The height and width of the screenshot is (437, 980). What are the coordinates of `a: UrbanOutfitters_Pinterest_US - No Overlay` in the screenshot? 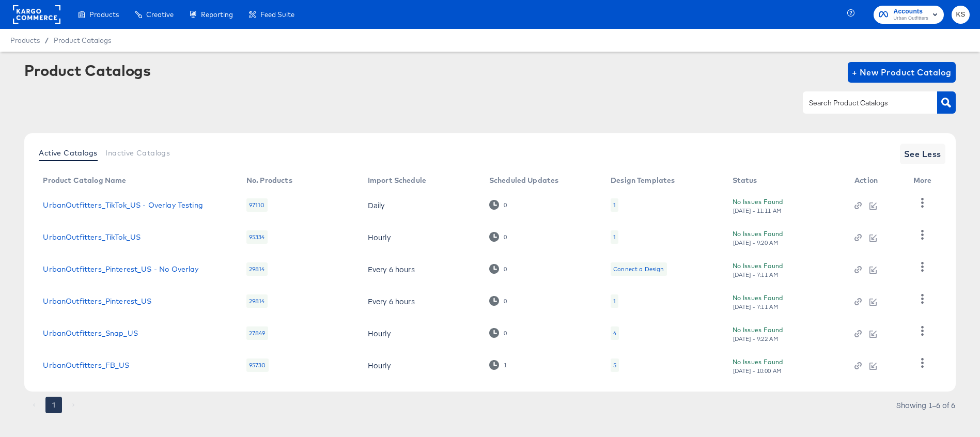 It's located at (120, 269).